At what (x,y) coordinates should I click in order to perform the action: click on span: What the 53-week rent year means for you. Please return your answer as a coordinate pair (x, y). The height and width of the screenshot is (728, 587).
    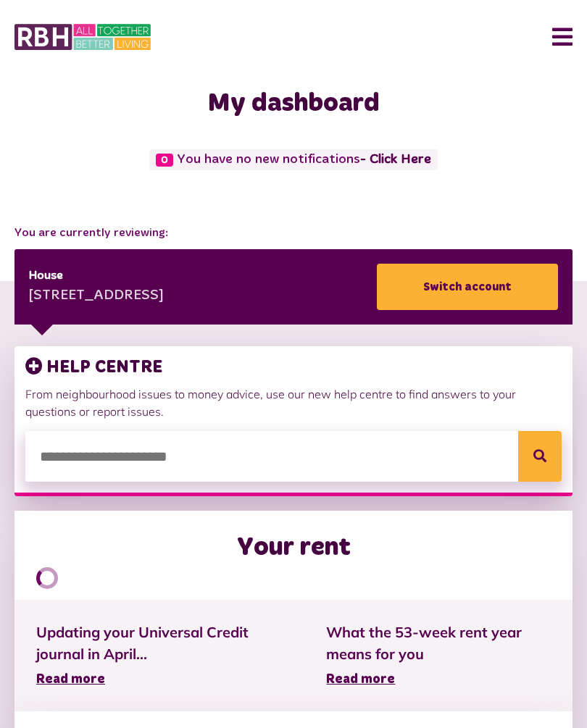
    Looking at the image, I should click on (439, 643).